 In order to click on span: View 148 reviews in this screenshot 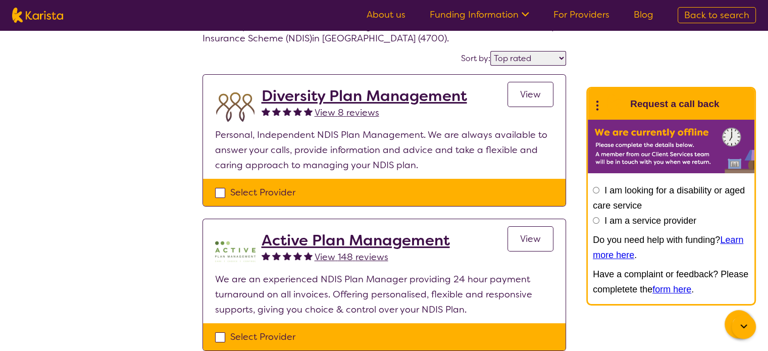, I will do `click(351, 257)`.